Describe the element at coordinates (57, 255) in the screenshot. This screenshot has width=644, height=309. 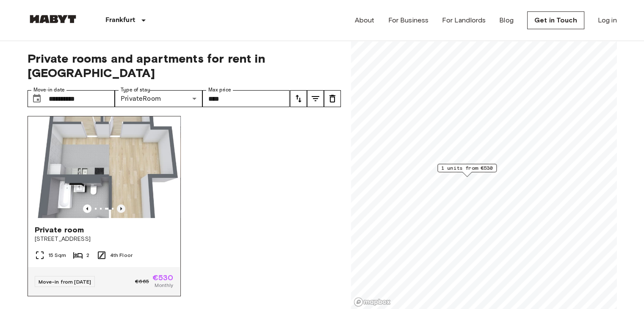
I see `span: 15 Sqm` at that location.